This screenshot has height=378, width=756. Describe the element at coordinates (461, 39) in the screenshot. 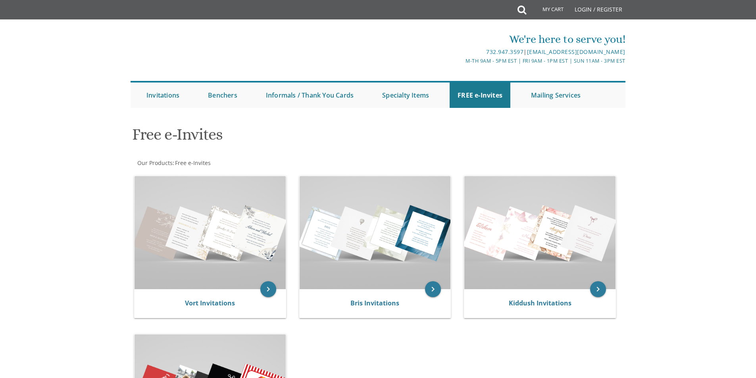

I see `div: We're here to serve you!` at that location.